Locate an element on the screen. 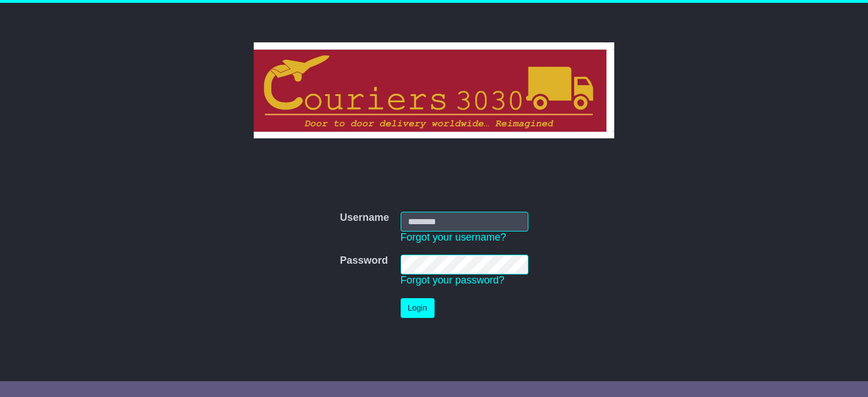 This screenshot has height=397, width=868. label: Password is located at coordinates (363, 261).